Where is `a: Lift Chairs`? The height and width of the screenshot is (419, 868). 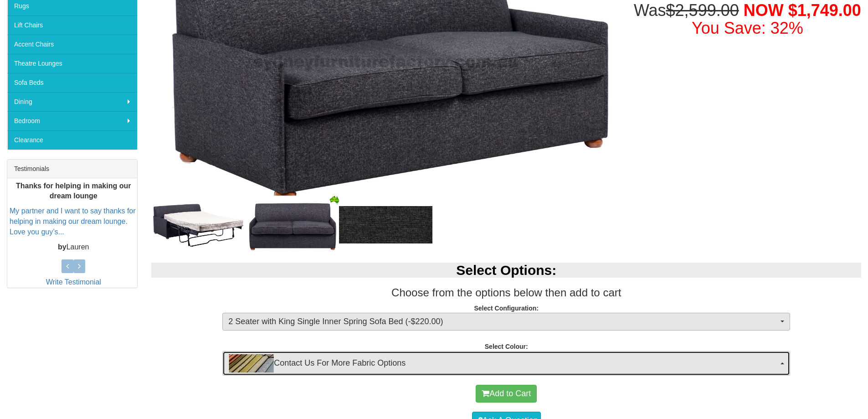 a: Lift Chairs is located at coordinates (72, 25).